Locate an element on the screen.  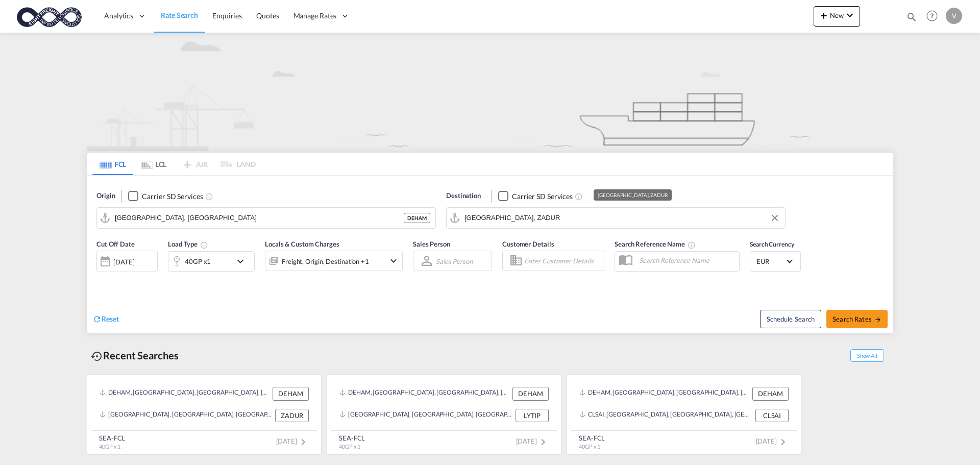
img: c818b980817911efbdc1a76df449e905.png is located at coordinates (50, 16).